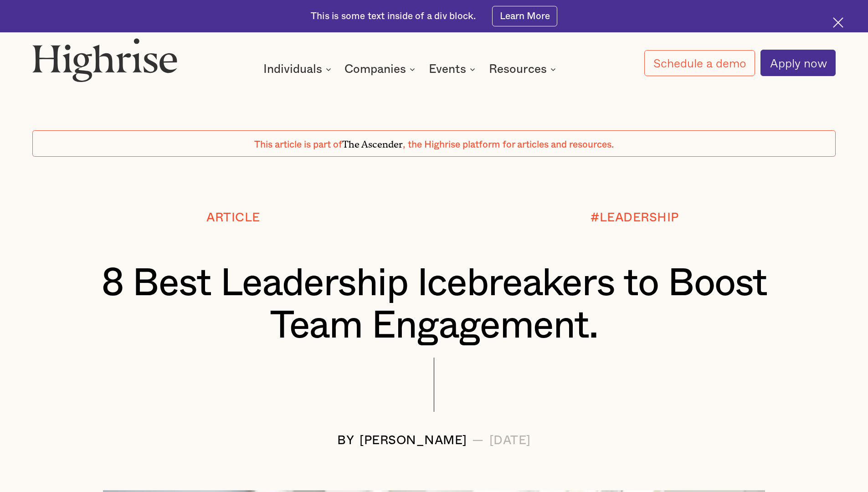 The height and width of the screenshot is (492, 868). Describe the element at coordinates (233, 218) in the screenshot. I see `div: Article` at that location.